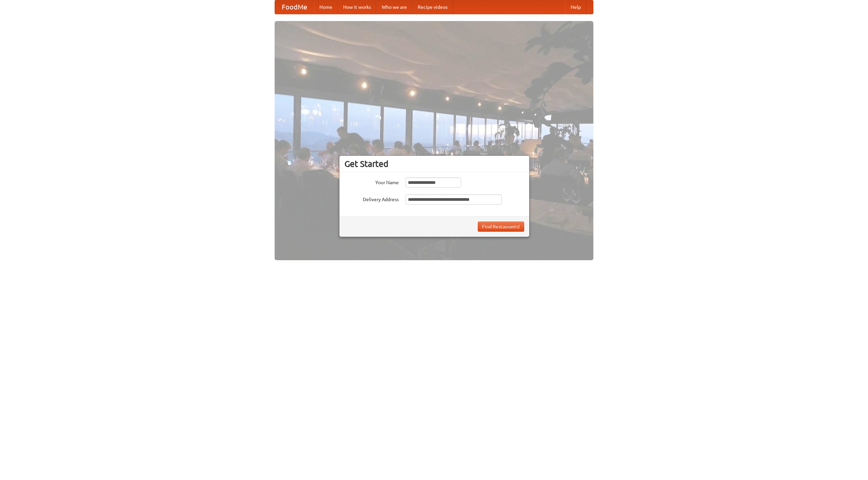  What do you see at coordinates (295, 7) in the screenshot?
I see `a: FoodMe` at bounding box center [295, 7].